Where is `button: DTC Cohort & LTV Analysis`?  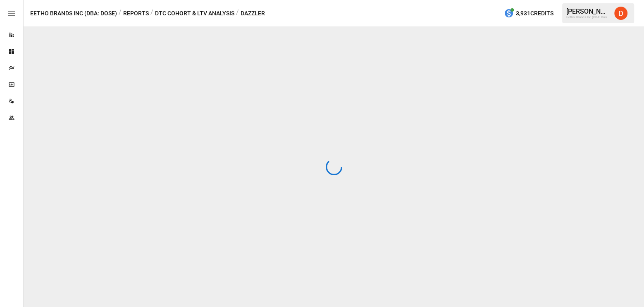
button: DTC Cohort & LTV Analysis is located at coordinates (194, 13).